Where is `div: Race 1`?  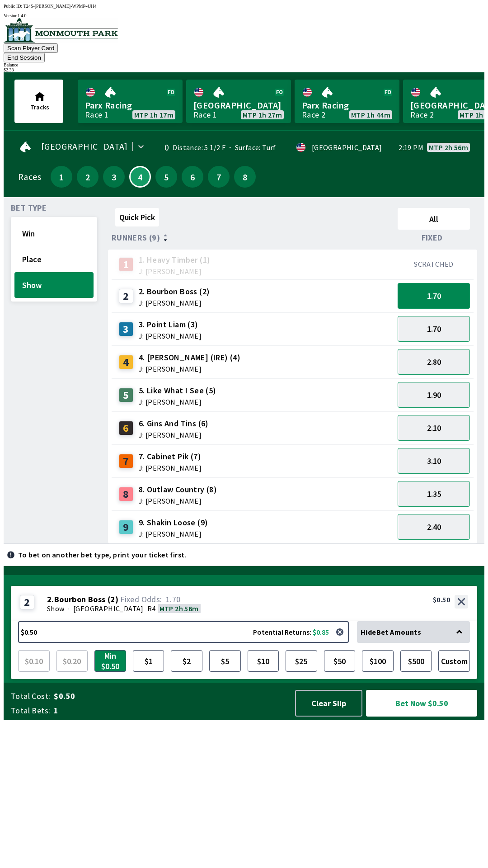
div: Race 1 is located at coordinates (205, 115).